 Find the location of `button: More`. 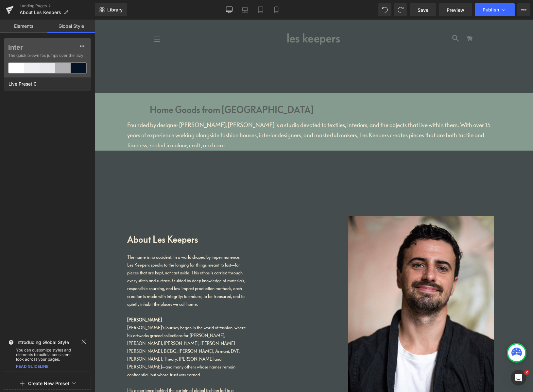

button: More is located at coordinates (524, 9).